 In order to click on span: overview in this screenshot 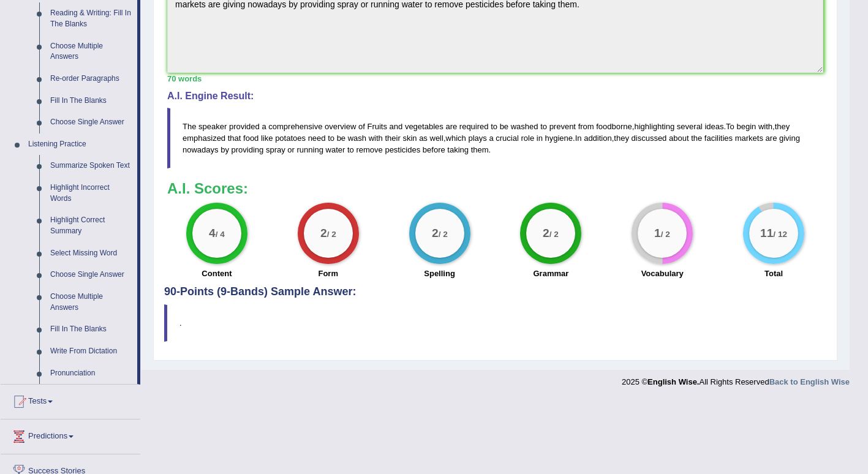, I will do `click(340, 126)`.